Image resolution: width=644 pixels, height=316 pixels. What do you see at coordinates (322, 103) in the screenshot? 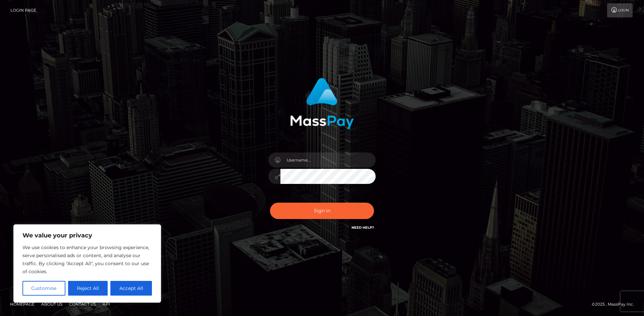
I see `img: MassPay Login` at bounding box center [322, 103].